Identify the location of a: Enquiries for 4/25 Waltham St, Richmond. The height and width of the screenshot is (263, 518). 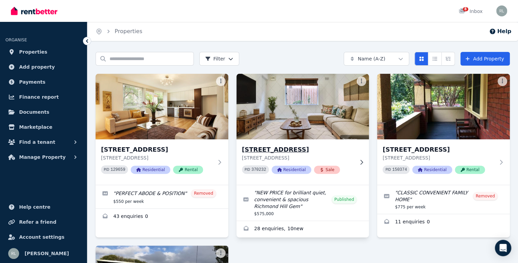
(302, 229).